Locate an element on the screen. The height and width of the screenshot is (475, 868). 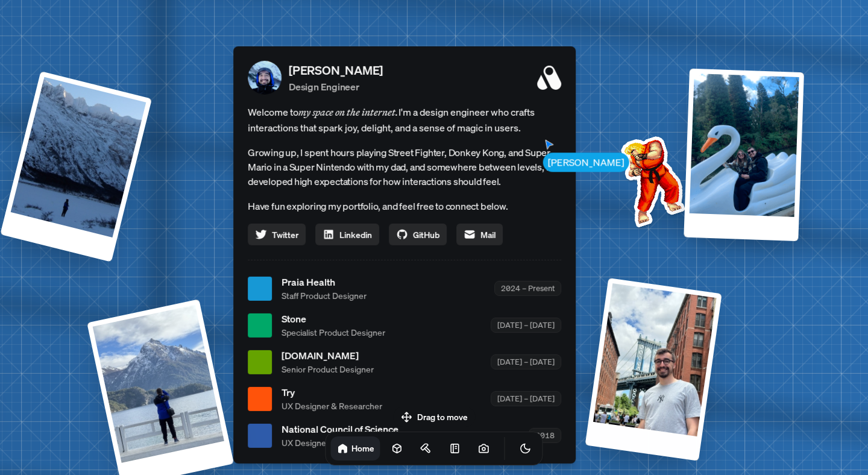
em: my space on the internet. is located at coordinates (348, 112).